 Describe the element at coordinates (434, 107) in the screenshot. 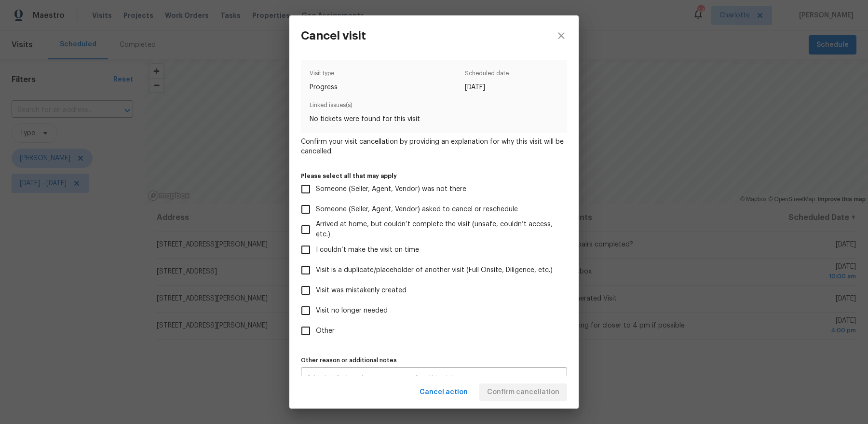

I see `span: Linked issues(s)` at that location.